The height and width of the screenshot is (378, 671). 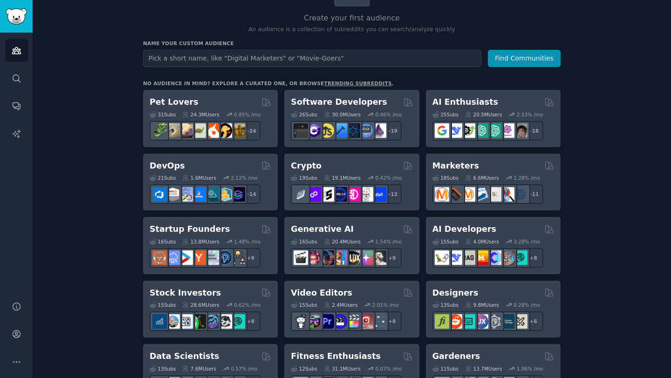 What do you see at coordinates (314, 322) in the screenshot?
I see `img: editors` at bounding box center [314, 322].